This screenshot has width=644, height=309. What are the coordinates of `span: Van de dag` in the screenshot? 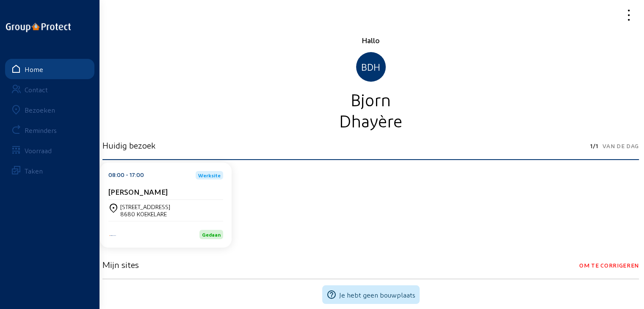 It's located at (620, 146).